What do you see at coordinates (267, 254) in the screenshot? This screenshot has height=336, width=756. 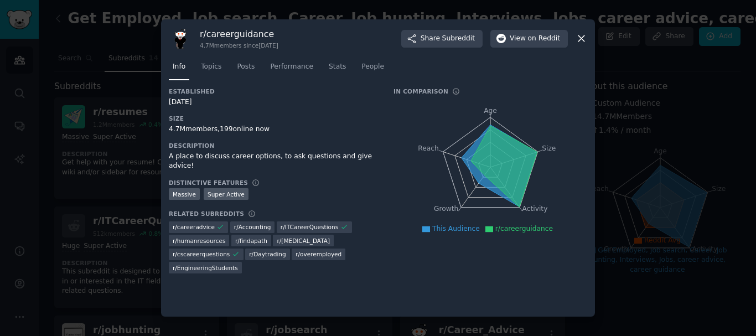 I see `span: r/ Daytrading` at bounding box center [267, 254].